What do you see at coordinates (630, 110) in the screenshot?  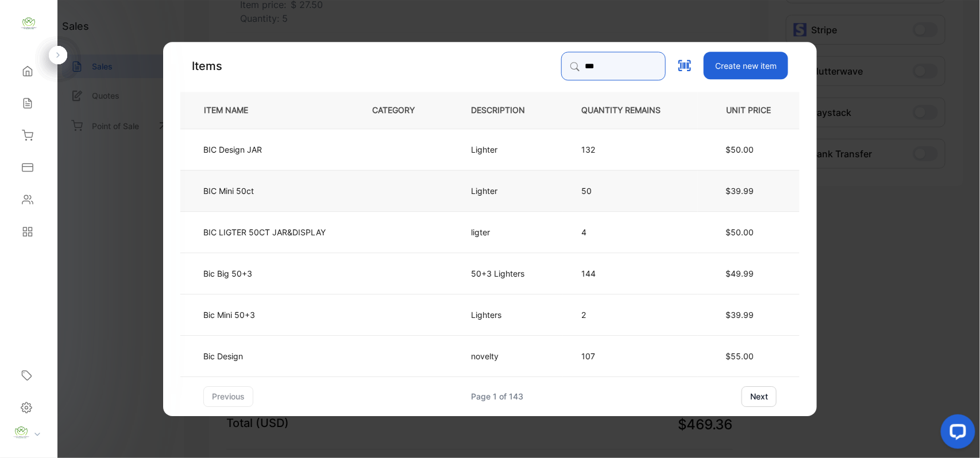 I see `p: QUANTITY REMAINS` at bounding box center [630, 110].